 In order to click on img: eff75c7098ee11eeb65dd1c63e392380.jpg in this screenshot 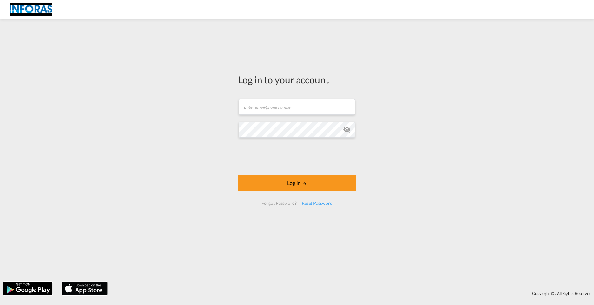, I will do `click(31, 10)`.